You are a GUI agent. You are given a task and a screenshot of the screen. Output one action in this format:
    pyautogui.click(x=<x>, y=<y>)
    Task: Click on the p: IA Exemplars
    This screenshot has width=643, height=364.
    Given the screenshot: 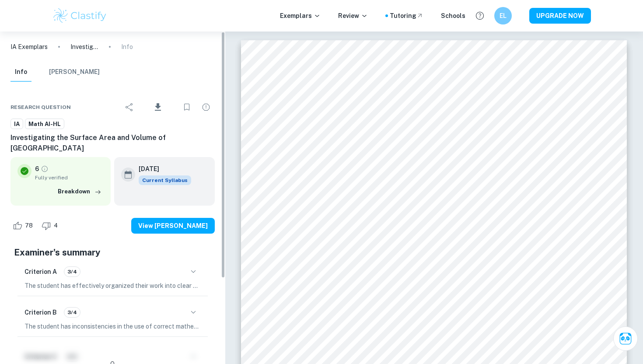 What is the action you would take?
    pyautogui.click(x=29, y=47)
    